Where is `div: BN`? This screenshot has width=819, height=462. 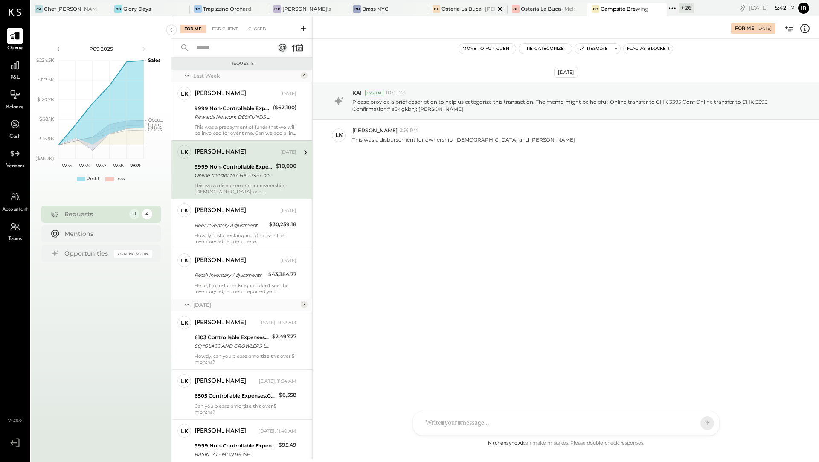 div: BN is located at coordinates (357, 9).